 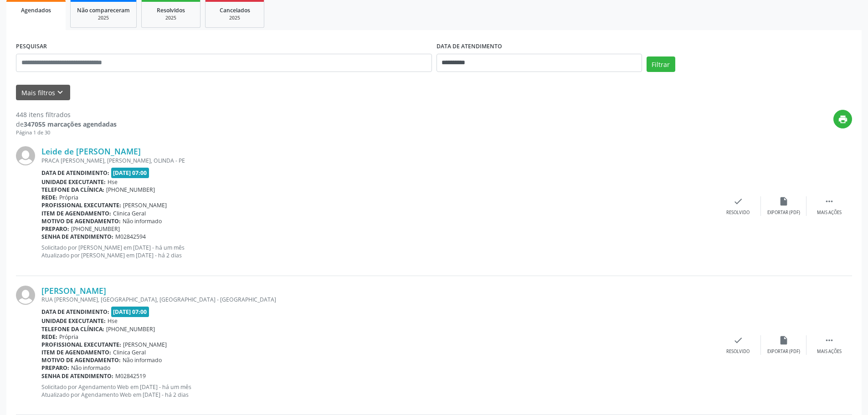 I want to click on label: DATA DE ATENDIMENTO, so click(x=469, y=47).